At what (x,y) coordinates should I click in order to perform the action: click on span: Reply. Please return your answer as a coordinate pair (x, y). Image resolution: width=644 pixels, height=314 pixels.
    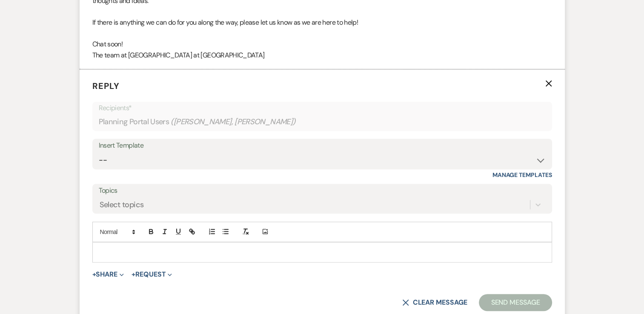
    Looking at the image, I should click on (106, 86).